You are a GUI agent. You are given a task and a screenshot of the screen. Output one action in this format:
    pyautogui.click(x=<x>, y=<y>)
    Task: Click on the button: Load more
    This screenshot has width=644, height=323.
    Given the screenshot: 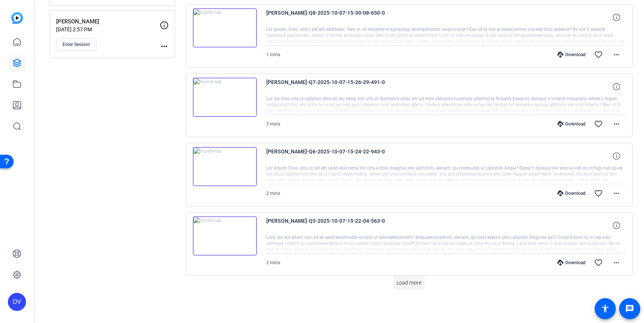 What is the action you would take?
    pyautogui.click(x=409, y=283)
    